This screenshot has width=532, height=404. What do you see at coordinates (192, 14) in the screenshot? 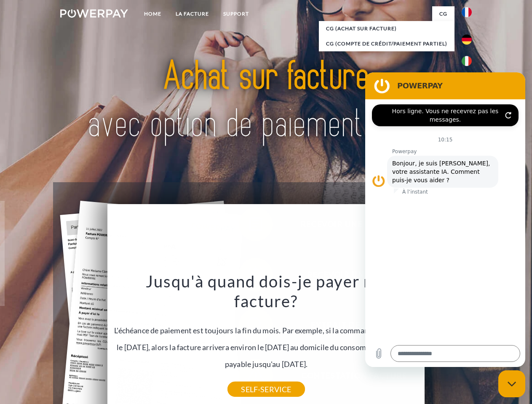
I see `a: LA FACTURE` at bounding box center [192, 14].